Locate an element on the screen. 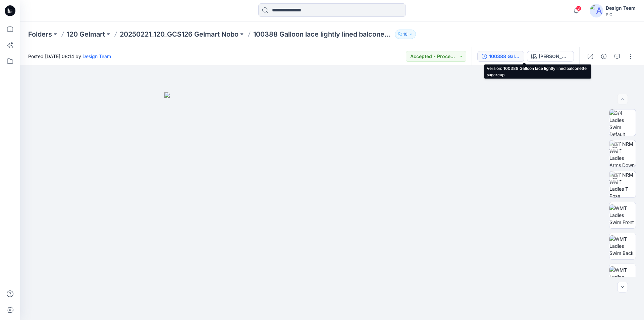 Image resolution: width=644 pixels, height=320 pixels. p: Folders is located at coordinates (40, 34).